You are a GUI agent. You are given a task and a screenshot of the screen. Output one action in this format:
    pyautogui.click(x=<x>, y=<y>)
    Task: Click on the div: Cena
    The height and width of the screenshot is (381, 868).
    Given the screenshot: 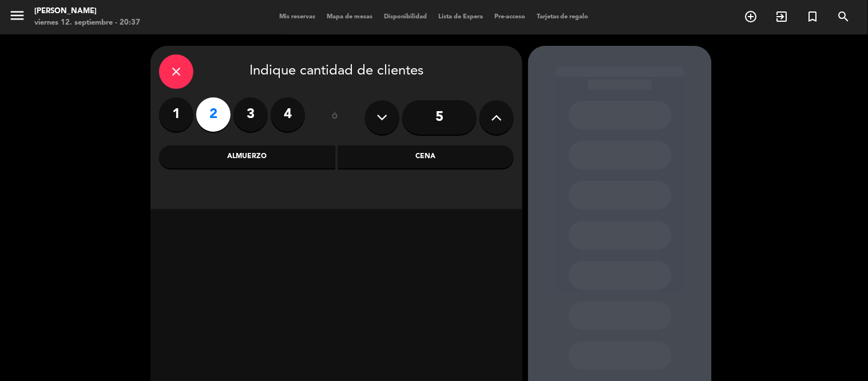 What is the action you would take?
    pyautogui.click(x=426, y=157)
    